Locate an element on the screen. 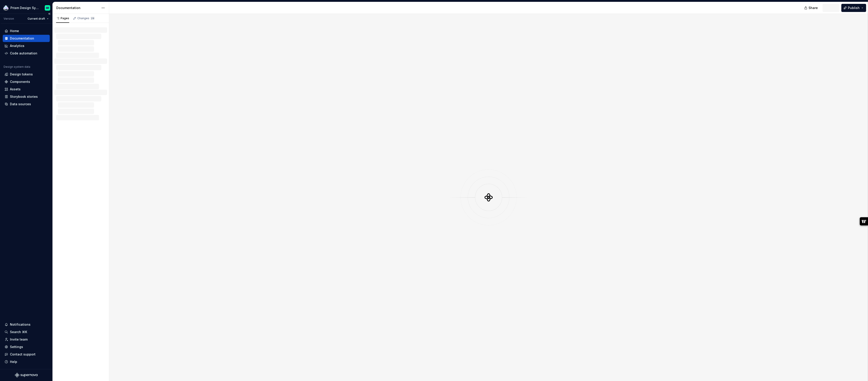 This screenshot has height=381, width=868. a: Analytics is located at coordinates (26, 46).